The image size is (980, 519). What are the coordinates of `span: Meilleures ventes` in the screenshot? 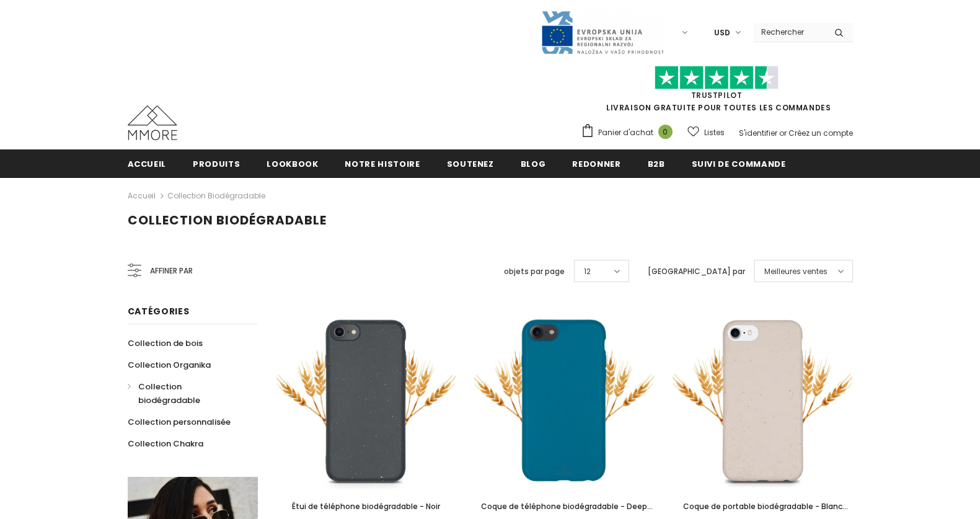 It's located at (796, 271).